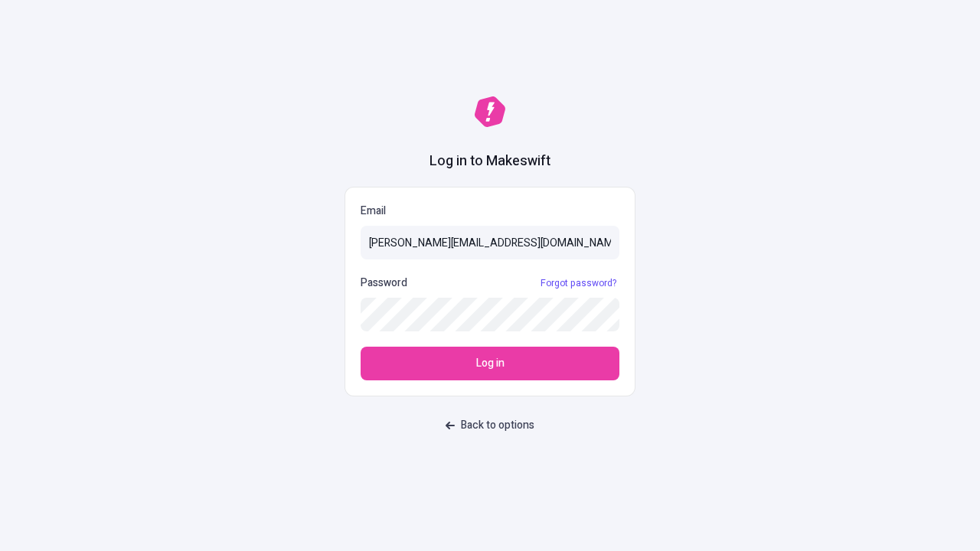 The width and height of the screenshot is (980, 551). Describe the element at coordinates (490, 364) in the screenshot. I see `button: Log in` at that location.